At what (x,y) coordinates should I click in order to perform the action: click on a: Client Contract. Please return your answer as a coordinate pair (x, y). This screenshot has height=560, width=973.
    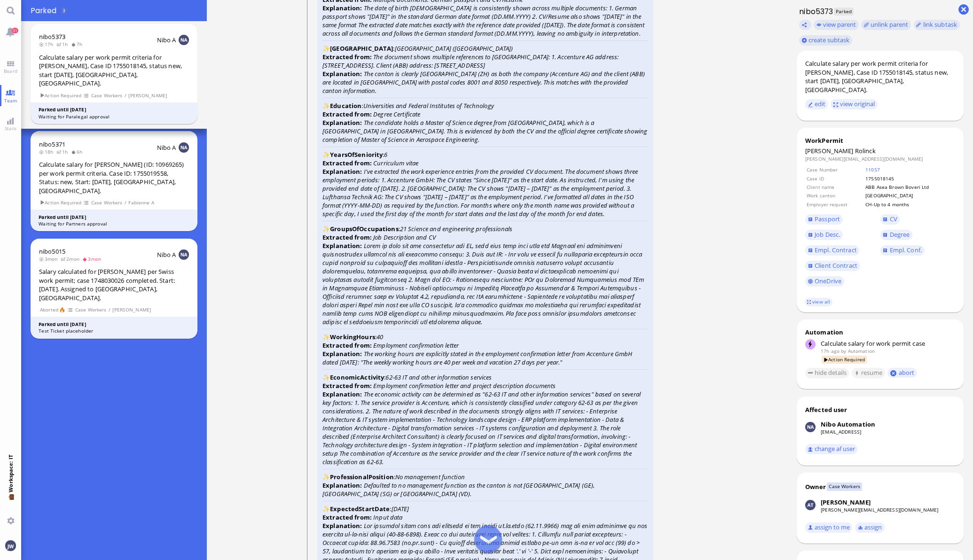
    Looking at the image, I should click on (833, 266).